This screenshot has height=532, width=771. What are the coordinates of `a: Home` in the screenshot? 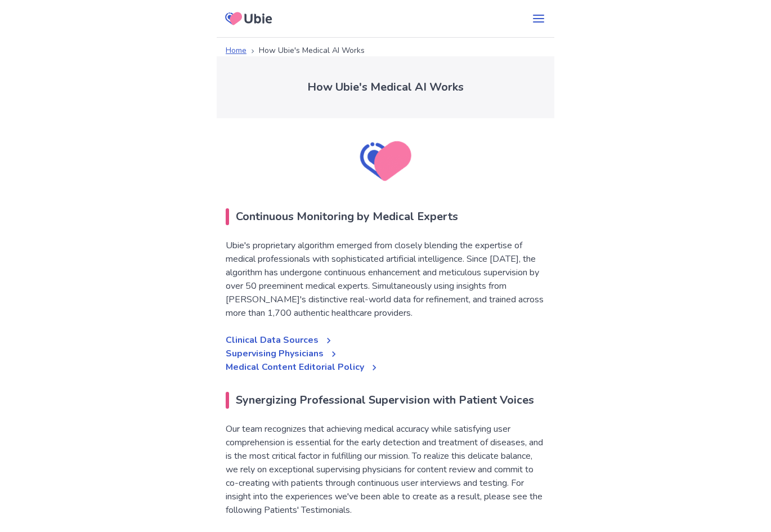 It's located at (236, 50).